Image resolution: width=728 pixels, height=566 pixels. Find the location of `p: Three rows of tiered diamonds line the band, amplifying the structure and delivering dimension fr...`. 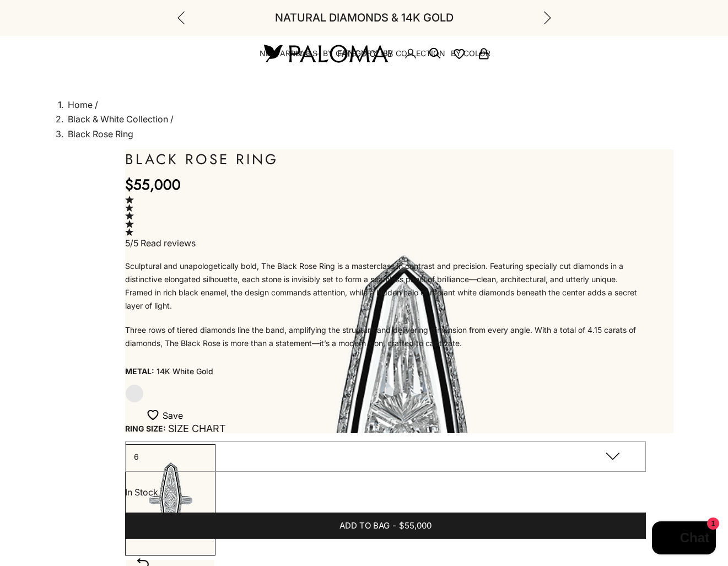

p: Three rows of tiered diamonds line the band, amplifying the structure and delivering dimension fr... is located at coordinates (386, 337).